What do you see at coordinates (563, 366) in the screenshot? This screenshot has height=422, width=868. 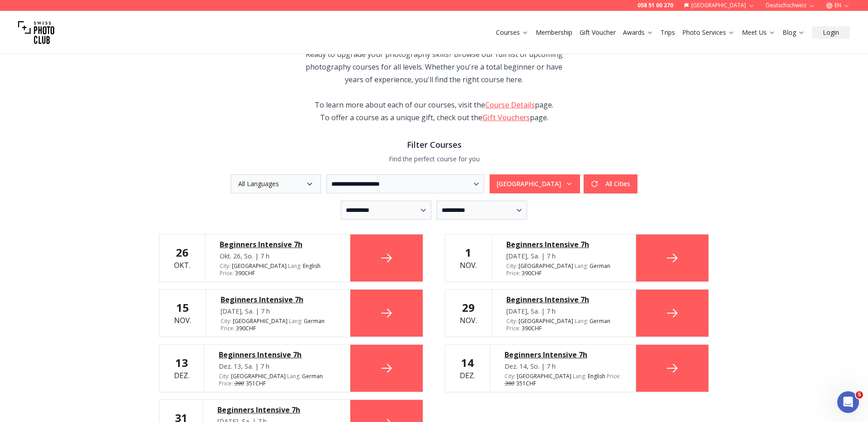 I see `div: Dez. 14, So. | 7 h` at bounding box center [563, 366].